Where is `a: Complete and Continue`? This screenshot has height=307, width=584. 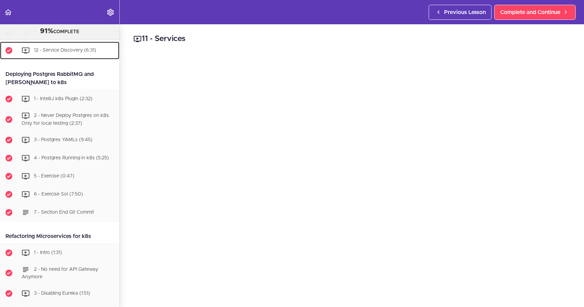
a: Complete and Continue is located at coordinates (535, 12).